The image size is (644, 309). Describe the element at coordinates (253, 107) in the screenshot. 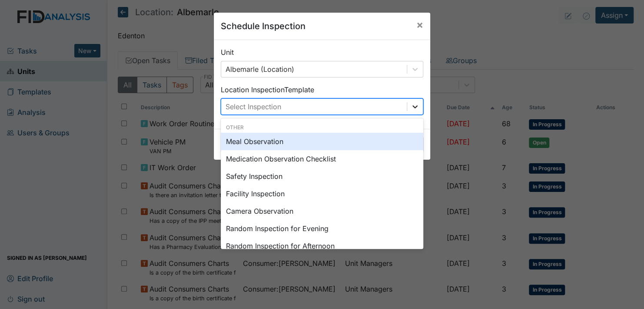

I see `div: Select Inspection` at that location.